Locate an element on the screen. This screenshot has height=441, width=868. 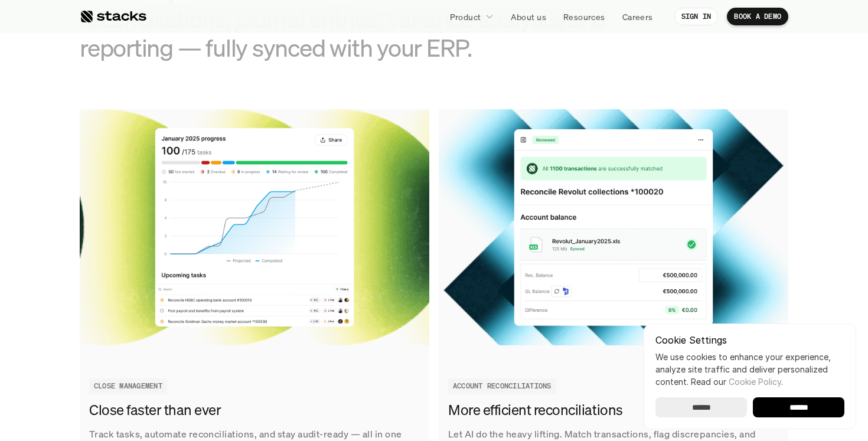
h2: ACCOUNT RECONCILIATIONS is located at coordinates (502, 386).